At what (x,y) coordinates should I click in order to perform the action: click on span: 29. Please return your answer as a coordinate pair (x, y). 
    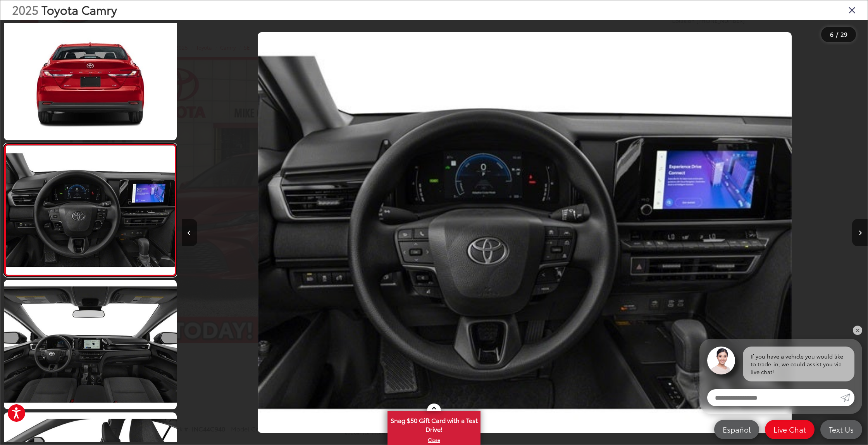
    Looking at the image, I should click on (844, 34).